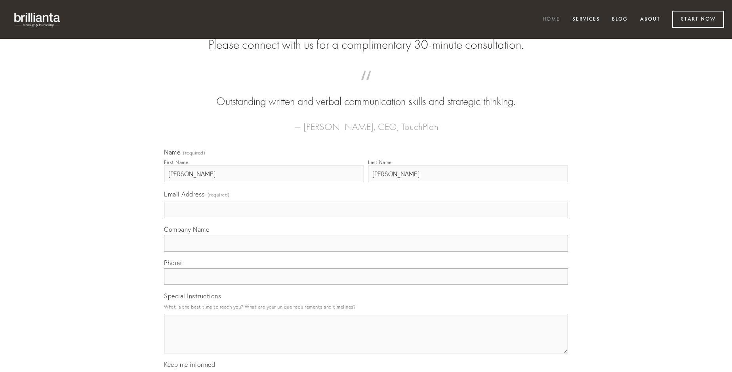 Image resolution: width=732 pixels, height=372 pixels. Describe the element at coordinates (193, 296) in the screenshot. I see `span: Special Instructions` at that location.